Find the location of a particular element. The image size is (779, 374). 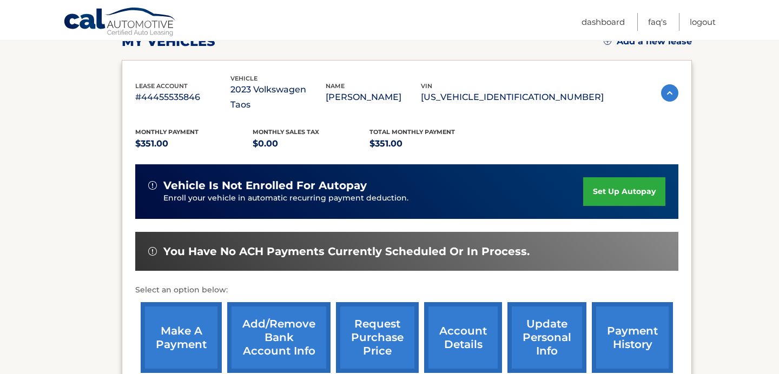

p: $0.00 is located at coordinates (311, 144).